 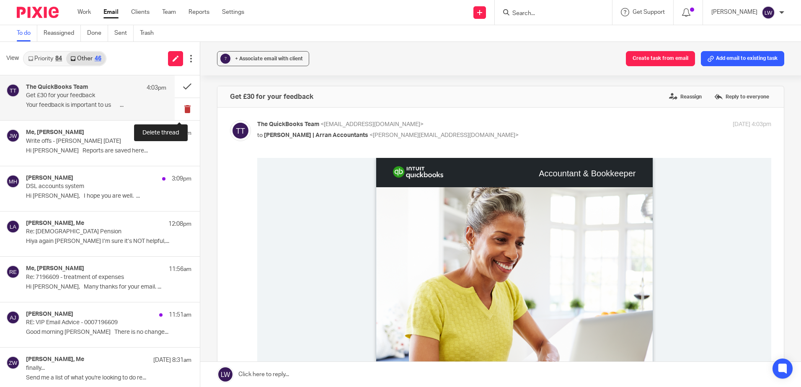 I want to click on div: As a token of our appreciation, once you complete the survey*., so click(x=257, y=367).